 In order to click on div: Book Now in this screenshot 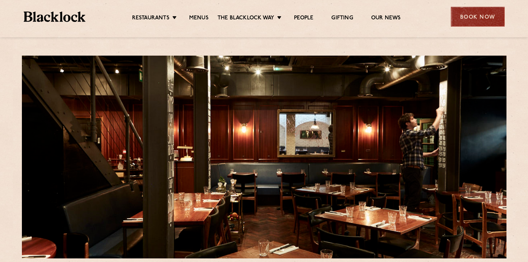, I will do `click(478, 17)`.